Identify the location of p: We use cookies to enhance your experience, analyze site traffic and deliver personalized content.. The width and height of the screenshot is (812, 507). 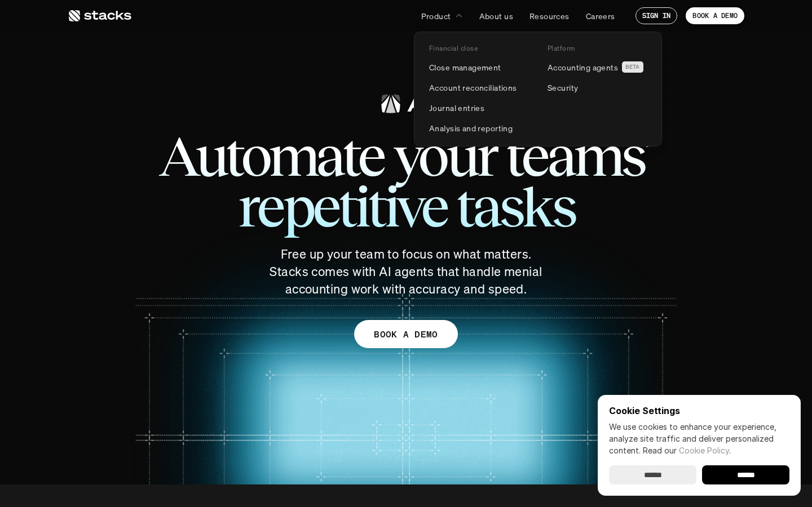
(699, 438).